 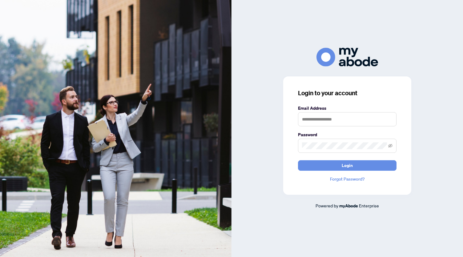 I want to click on span: Enterprise, so click(x=369, y=205).